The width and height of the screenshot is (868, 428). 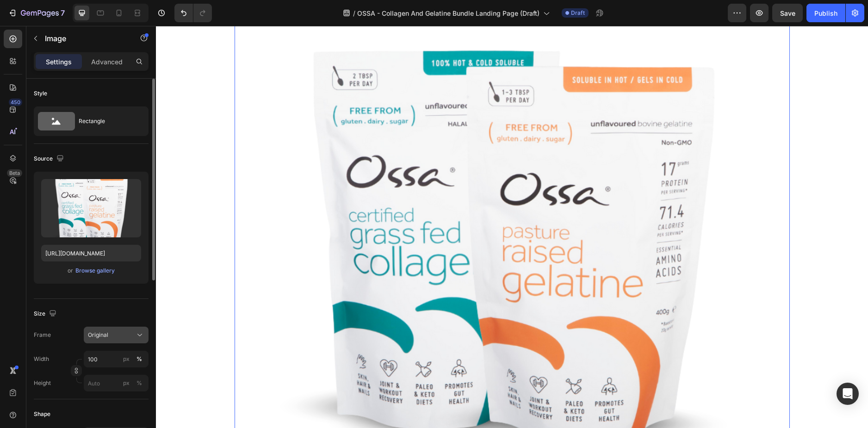 I want to click on label: Frame, so click(x=42, y=335).